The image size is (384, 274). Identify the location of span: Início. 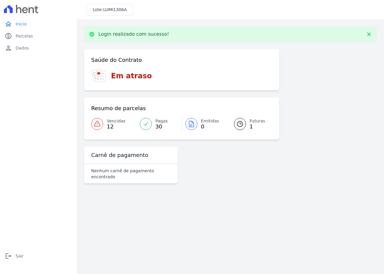
(21, 24).